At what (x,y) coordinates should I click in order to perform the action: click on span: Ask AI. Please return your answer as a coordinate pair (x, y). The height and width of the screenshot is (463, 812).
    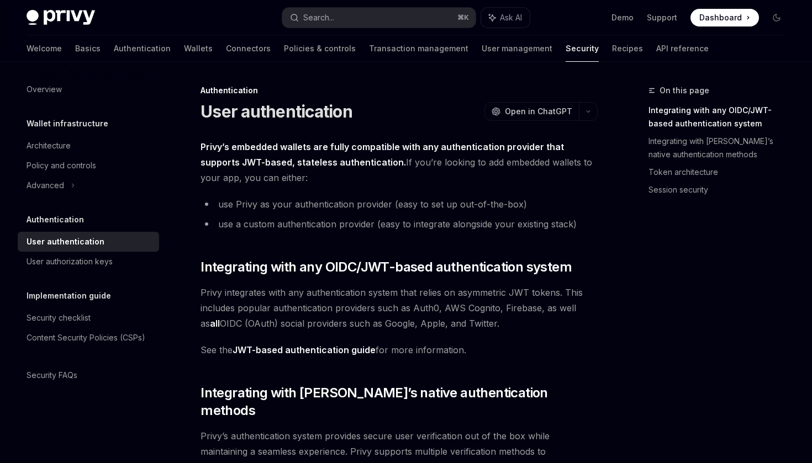
    Looking at the image, I should click on (511, 18).